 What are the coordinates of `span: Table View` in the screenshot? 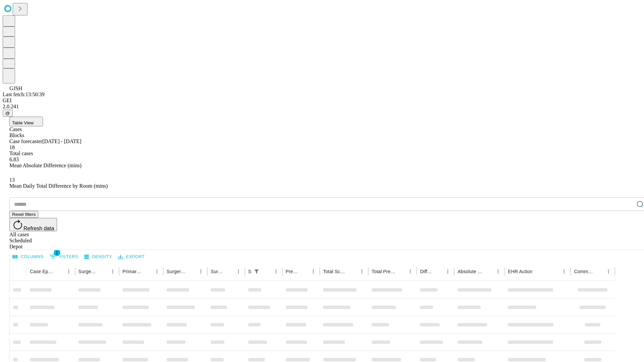 It's located at (23, 122).